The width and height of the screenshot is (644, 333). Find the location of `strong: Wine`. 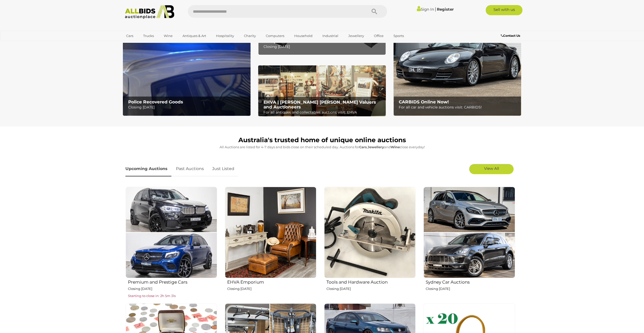

strong: Wine is located at coordinates (395, 147).